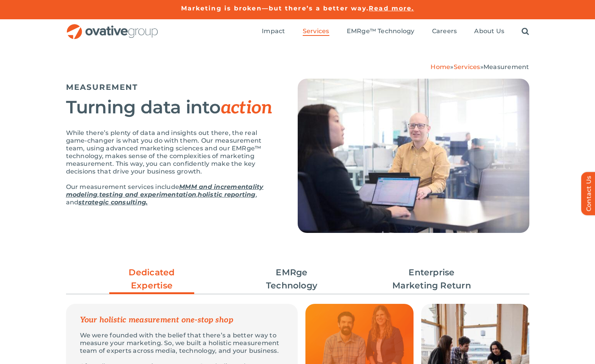  What do you see at coordinates (273, 31) in the screenshot?
I see `span: Impact` at bounding box center [273, 31].